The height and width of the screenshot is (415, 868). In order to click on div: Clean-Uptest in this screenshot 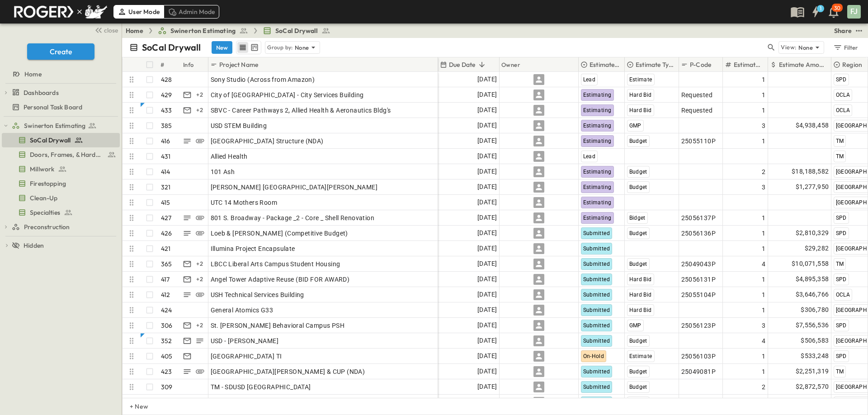, I will do `click(61, 198)`.